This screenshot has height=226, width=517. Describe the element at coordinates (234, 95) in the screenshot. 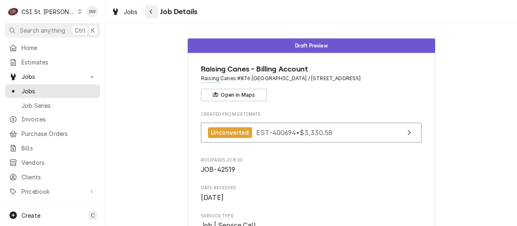

I see `button: Open in Maps` at that location.